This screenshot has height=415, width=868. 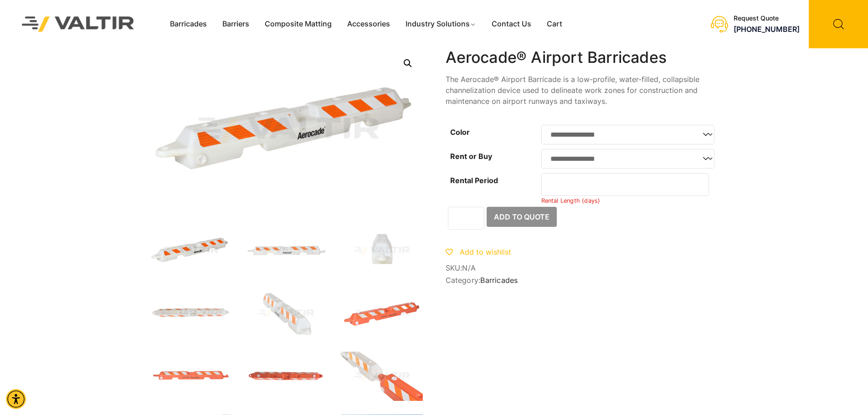 What do you see at coordinates (286, 313) in the screenshot?
I see `img: A white traffic barrier with orange and white reflective stripes, designed for road safety and de...` at bounding box center [286, 313].